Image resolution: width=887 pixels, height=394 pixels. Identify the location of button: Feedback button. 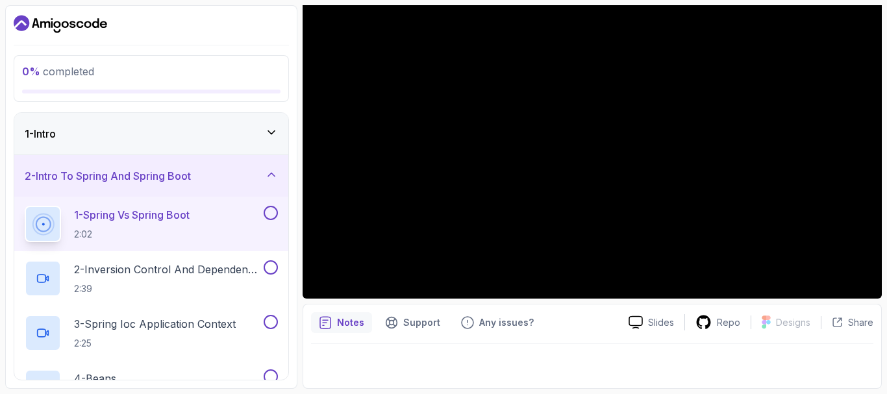
(497, 323).